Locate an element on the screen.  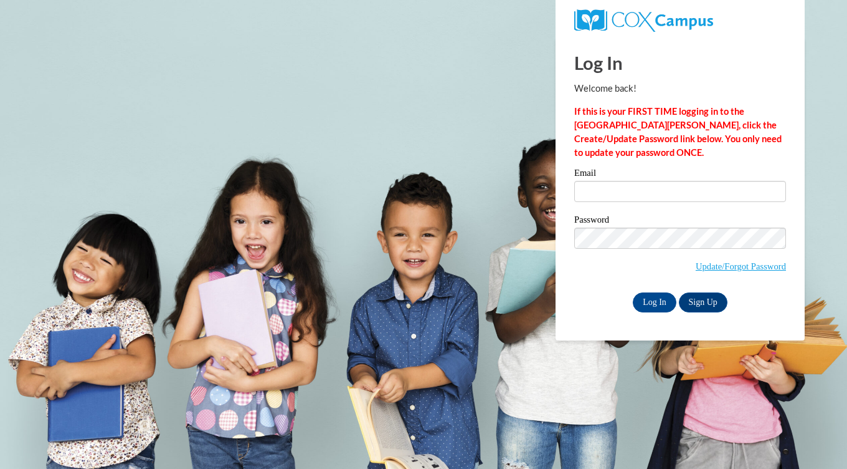
img: COX Campus is located at coordinates (644, 21).